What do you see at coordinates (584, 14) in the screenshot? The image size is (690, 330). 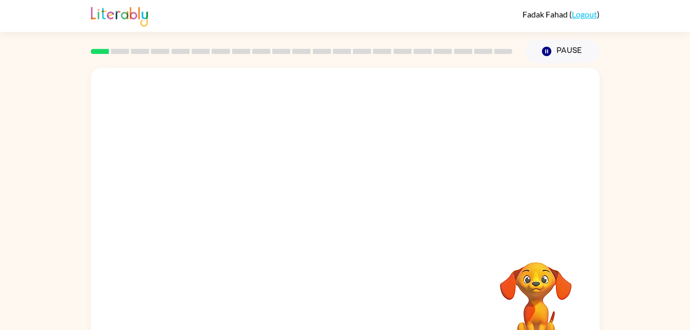 I see `a: Logout` at bounding box center [584, 14].